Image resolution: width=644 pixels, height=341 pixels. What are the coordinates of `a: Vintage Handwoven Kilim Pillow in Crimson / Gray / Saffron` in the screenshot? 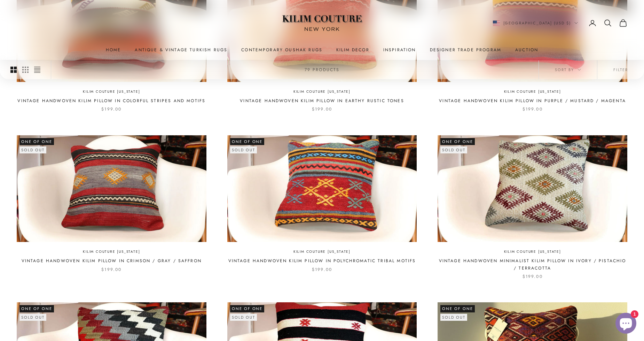 It's located at (112, 261).